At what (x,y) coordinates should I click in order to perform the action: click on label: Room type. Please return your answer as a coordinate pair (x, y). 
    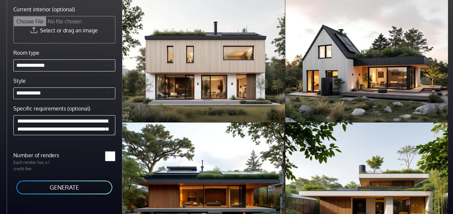
    Looking at the image, I should click on (26, 53).